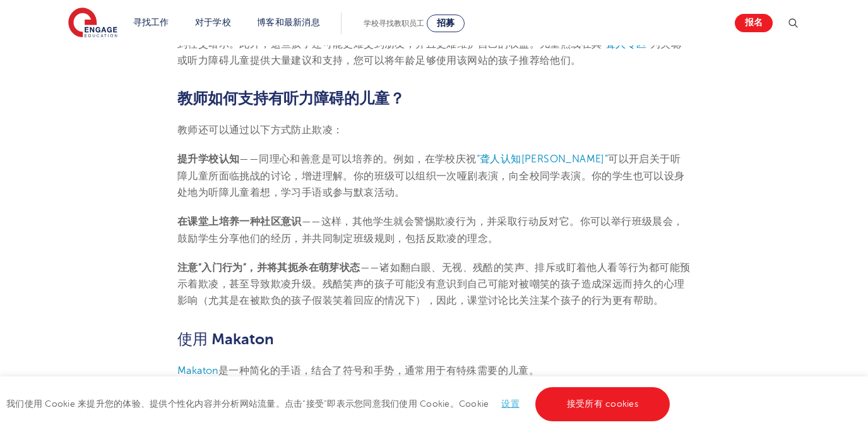  What do you see at coordinates (753, 23) in the screenshot?
I see `a: 报名` at bounding box center [753, 23].